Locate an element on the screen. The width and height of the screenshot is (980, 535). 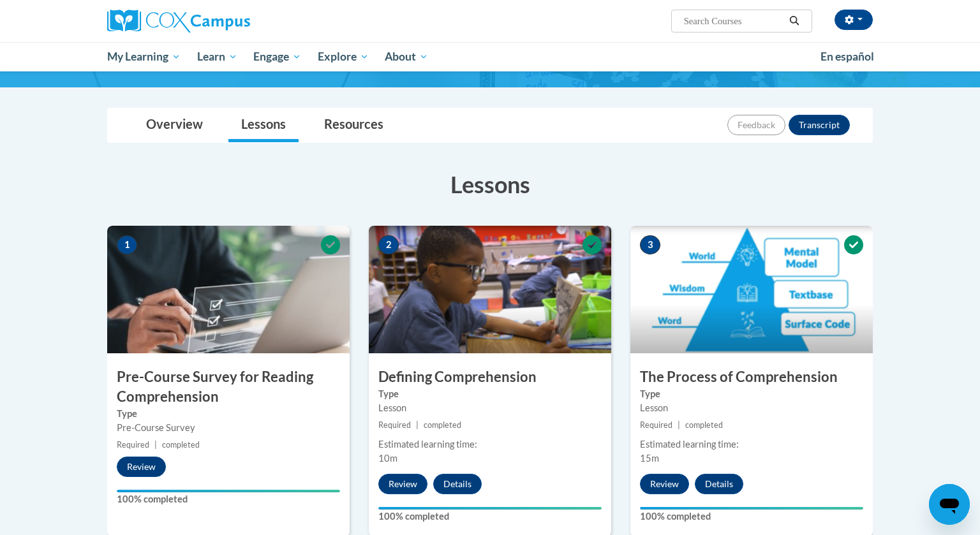
input: Search Courses is located at coordinates (734, 21).